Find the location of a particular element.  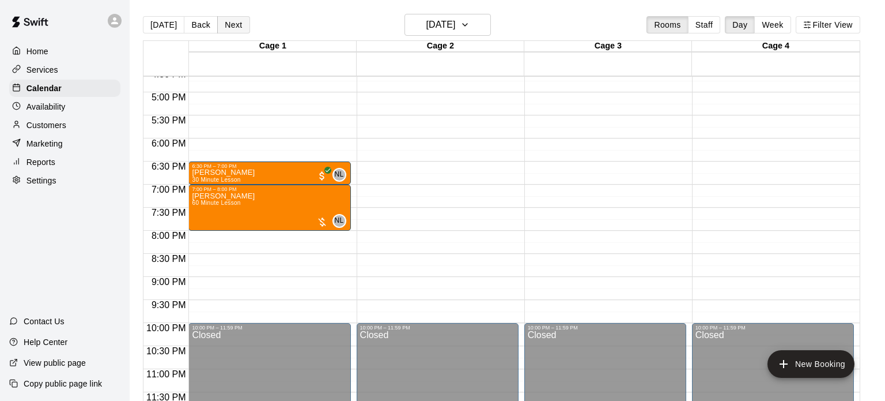

div: Customers is located at coordinates (65, 125).